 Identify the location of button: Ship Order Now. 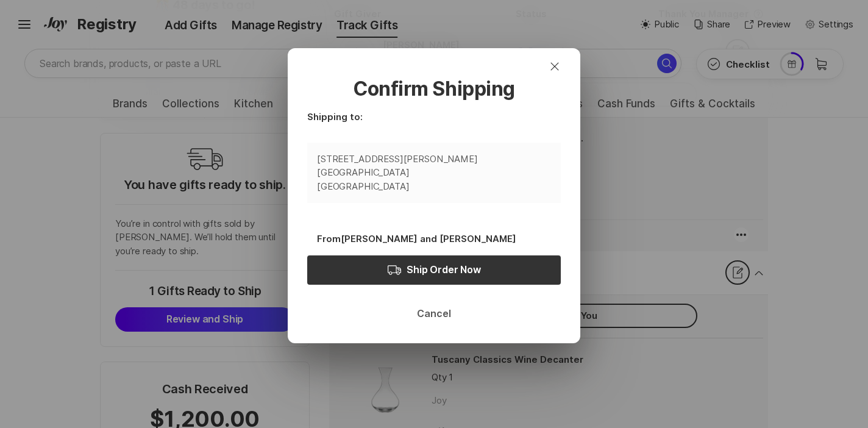
(434, 270).